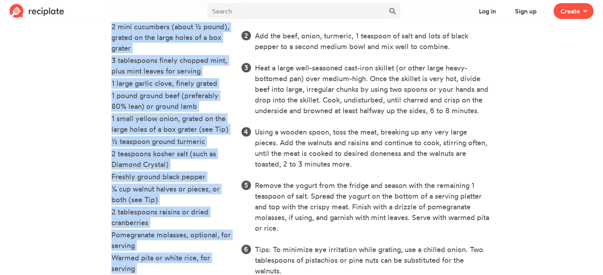 This screenshot has width=603, height=275. What do you see at coordinates (172, 38) in the screenshot?
I see `li: 2 mini cucumbers (about ½ pound), grated on the large holes of a box grater` at bounding box center [172, 38].